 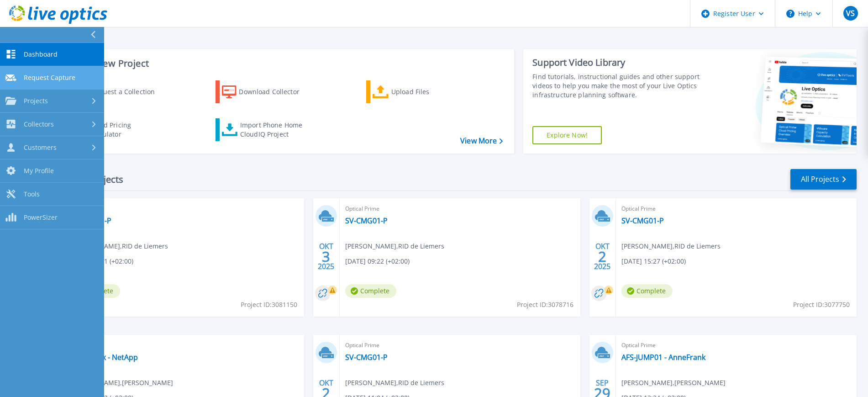 I want to click on span: Projects, so click(x=35, y=101).